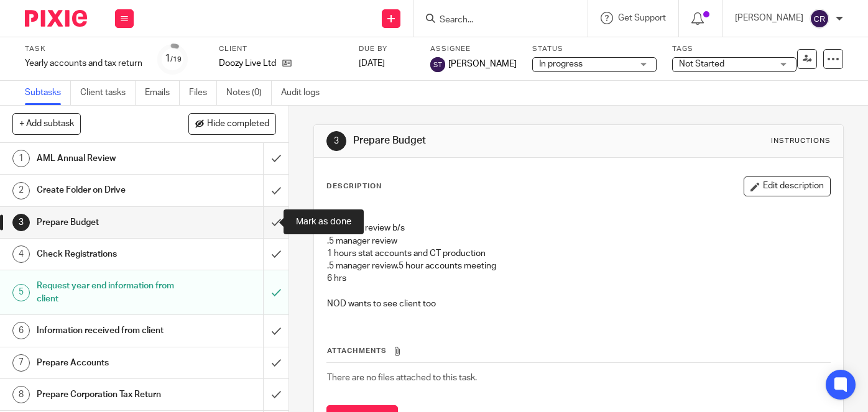  What do you see at coordinates (249, 93) in the screenshot?
I see `a: Notes (0)` at bounding box center [249, 93].